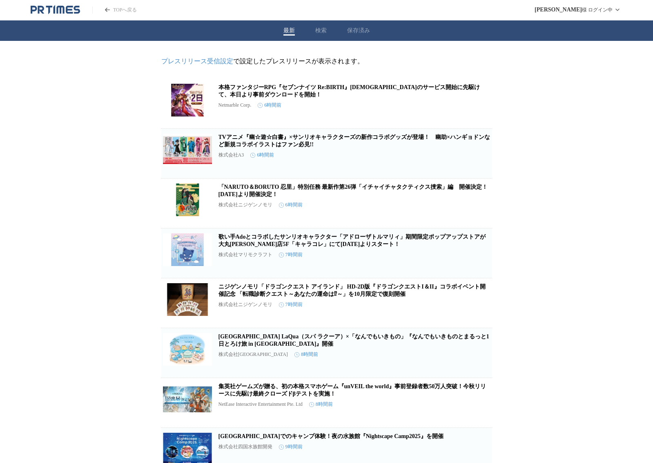 This screenshot has width=653, height=463. What do you see at coordinates (291, 446) in the screenshot?
I see `time: 9時間前` at bounding box center [291, 446].